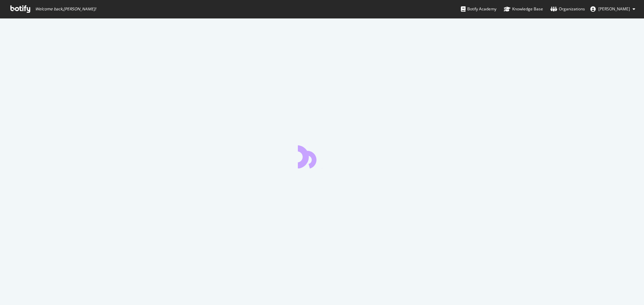 Image resolution: width=644 pixels, height=305 pixels. I want to click on div: animation, so click(322, 156).